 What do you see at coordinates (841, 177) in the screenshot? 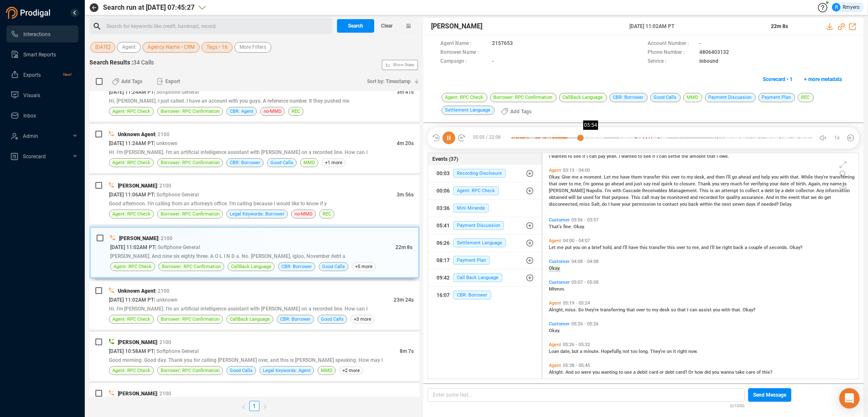
I see `span: transferring` at bounding box center [841, 177].